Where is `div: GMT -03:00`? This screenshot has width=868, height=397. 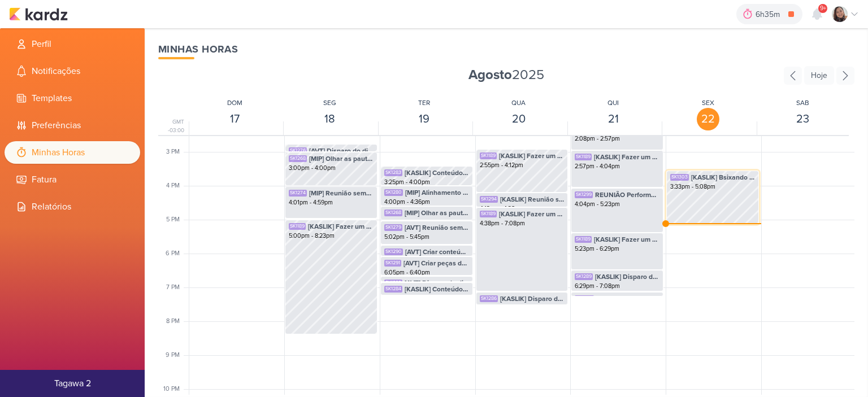
div: GMT -03:00 is located at coordinates (172, 126).